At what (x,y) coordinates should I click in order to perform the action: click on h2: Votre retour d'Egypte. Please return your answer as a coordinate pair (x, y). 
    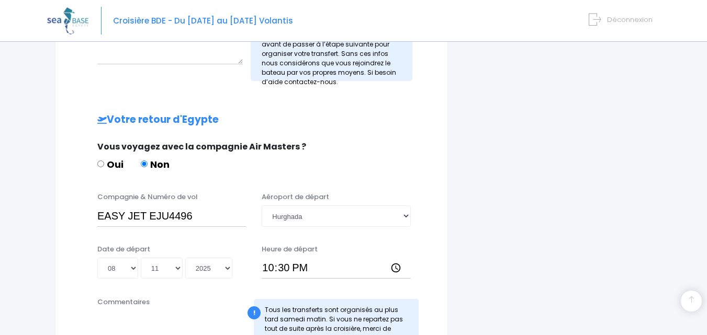
    Looking at the image, I should click on (251, 120).